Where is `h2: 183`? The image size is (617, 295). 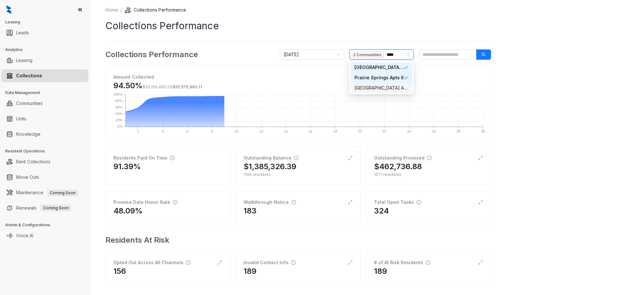 h2: 183 is located at coordinates (250, 211).